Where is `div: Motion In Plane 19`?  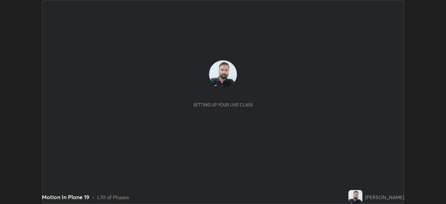
div: Motion In Plane 19 is located at coordinates (66, 197).